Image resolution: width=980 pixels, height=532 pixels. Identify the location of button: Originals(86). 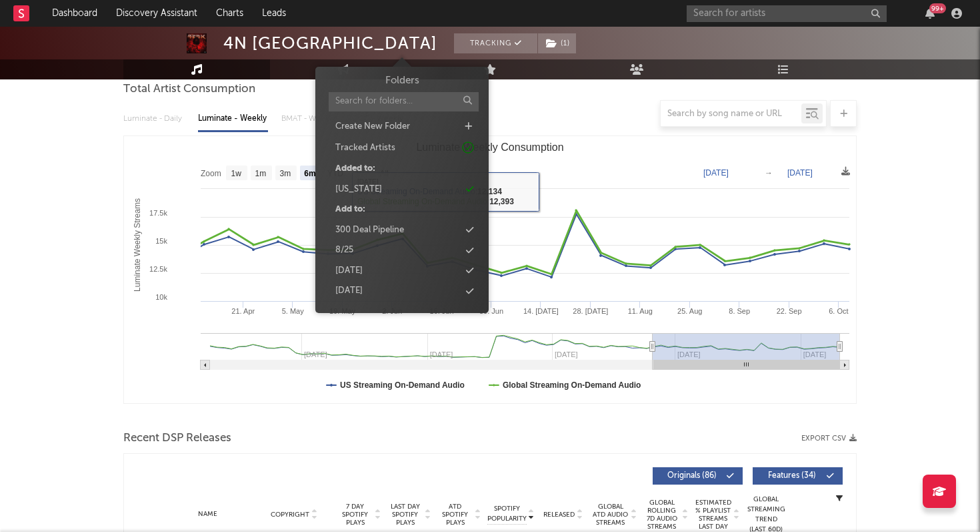
(698, 475).